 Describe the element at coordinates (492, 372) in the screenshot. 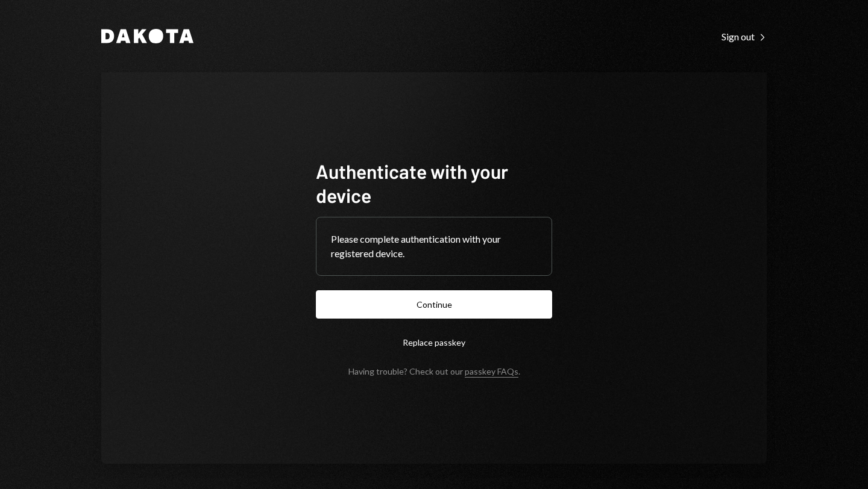

I see `a: passkey FAQs` at that location.